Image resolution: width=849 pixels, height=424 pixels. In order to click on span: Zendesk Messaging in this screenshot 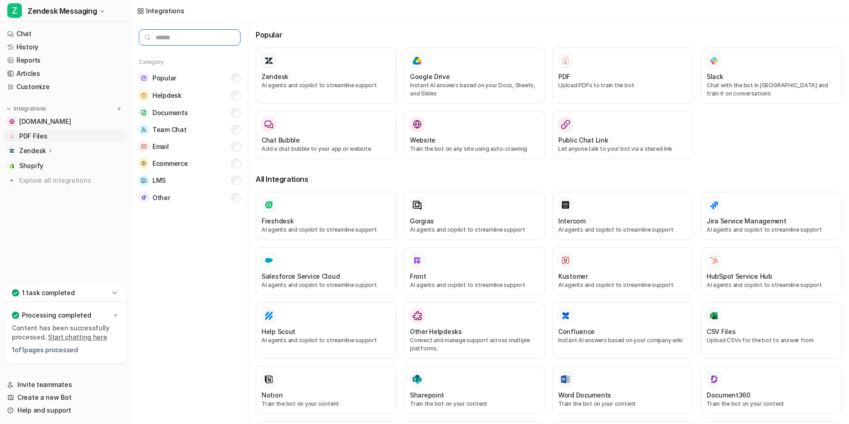, I will do `click(62, 11)`.